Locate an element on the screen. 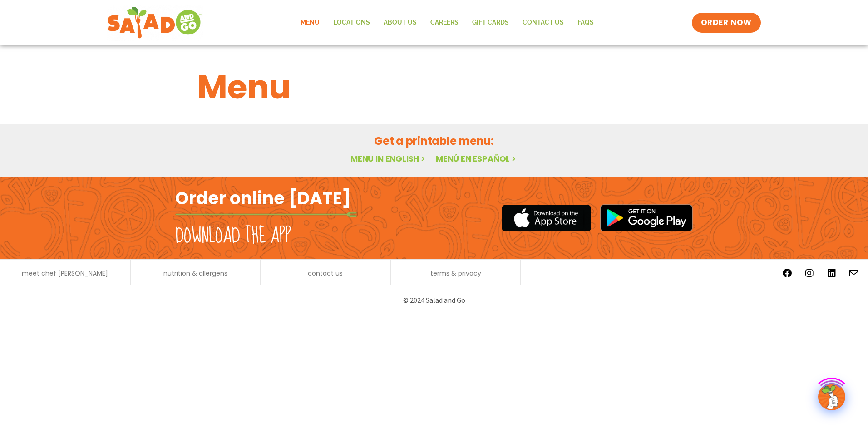 This screenshot has height=433, width=868. span: nutrition & allergens is located at coordinates (195, 273).